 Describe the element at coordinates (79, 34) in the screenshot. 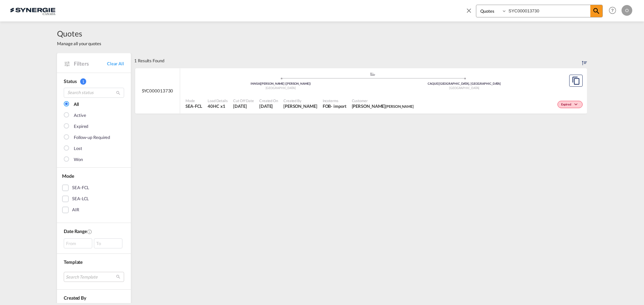

I see `span: Quotes` at that location.